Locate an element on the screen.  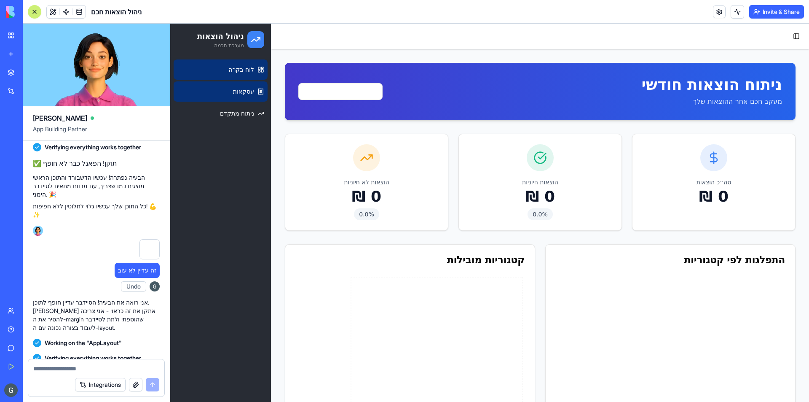
p: סה״כ הוצאות is located at coordinates (544, 158).